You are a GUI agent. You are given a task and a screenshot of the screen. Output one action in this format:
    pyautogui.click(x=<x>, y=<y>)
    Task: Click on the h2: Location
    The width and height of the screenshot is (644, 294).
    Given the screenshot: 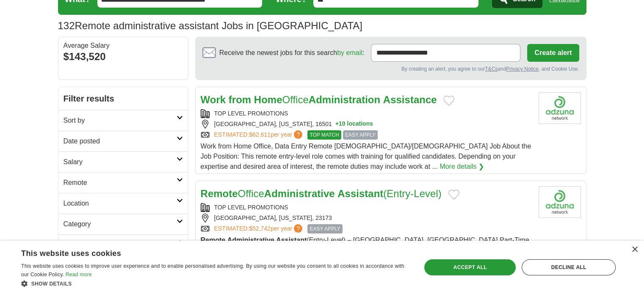 What is the action you would take?
    pyautogui.click(x=120, y=203)
    